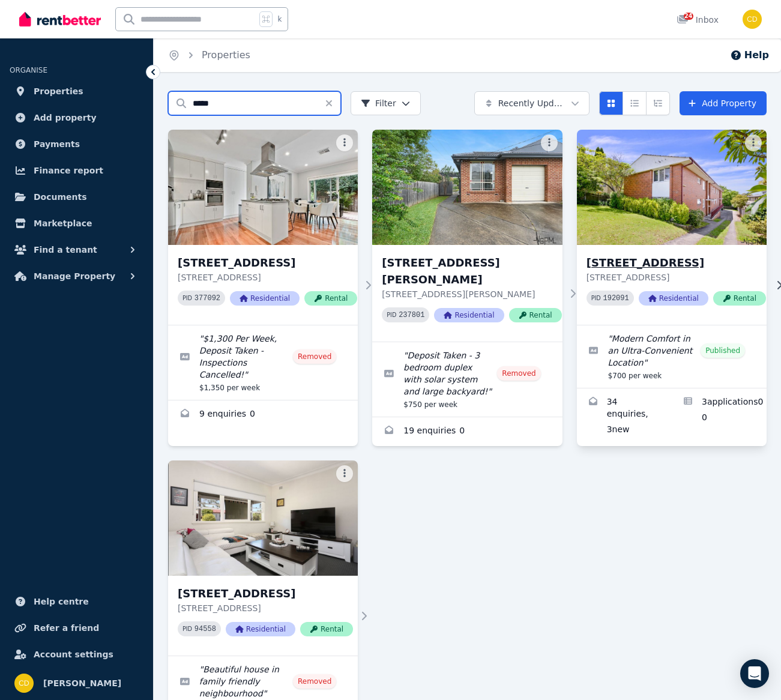  Describe the element at coordinates (66, 628) in the screenshot. I see `span: Refer a friend` at that location.